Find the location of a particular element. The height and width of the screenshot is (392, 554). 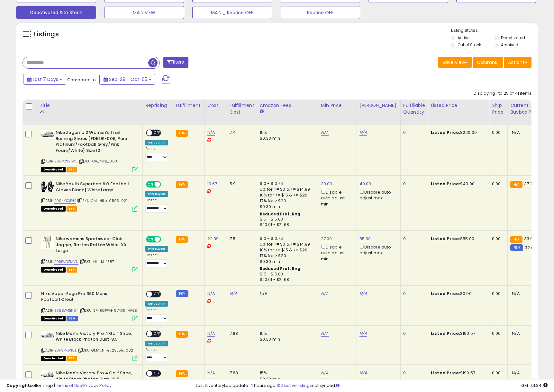

a: 27.00 is located at coordinates (326, 239).